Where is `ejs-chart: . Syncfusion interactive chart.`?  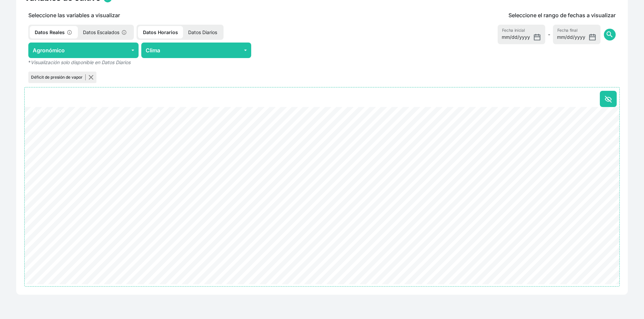 ejs-chart: . Syncfusion interactive chart. is located at coordinates (322, 196).